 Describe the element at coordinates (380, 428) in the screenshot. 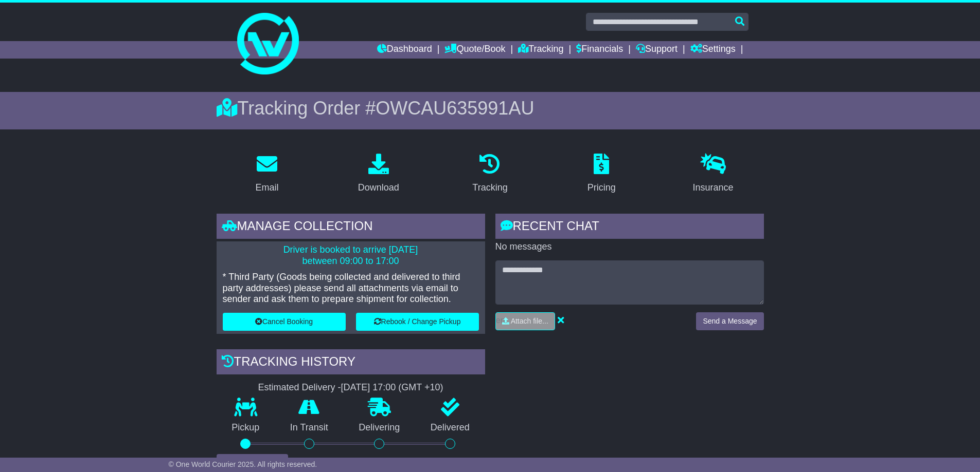

I see `p: Delivering` at that location.